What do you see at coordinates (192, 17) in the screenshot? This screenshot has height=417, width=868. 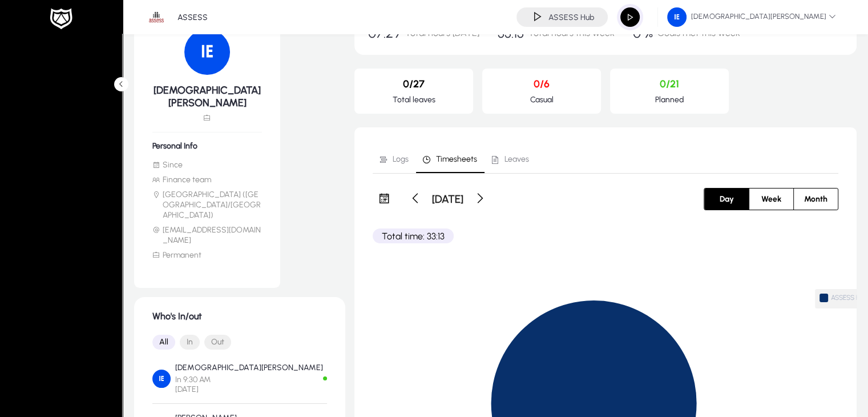 I see `p: ASSESS` at bounding box center [192, 17].